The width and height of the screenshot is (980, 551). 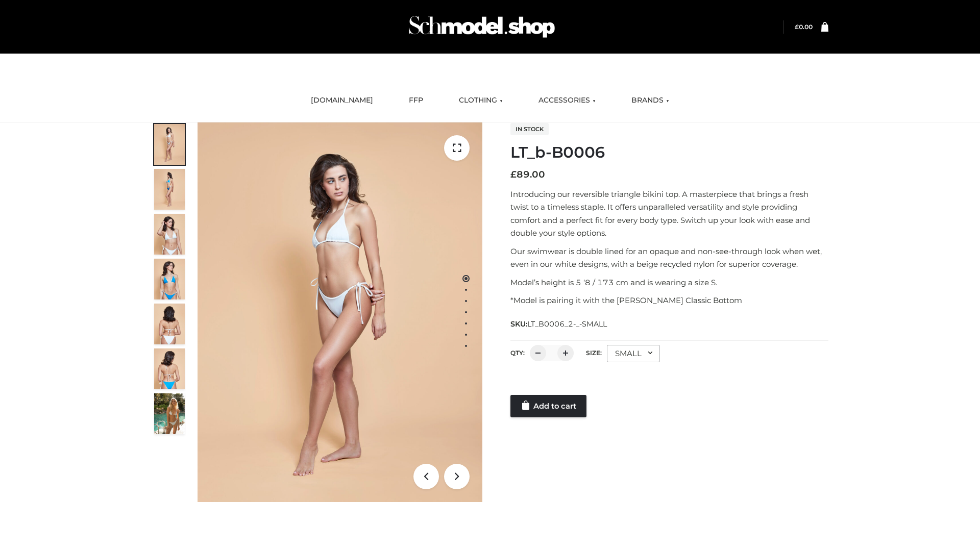 What do you see at coordinates (529, 129) in the screenshot?
I see `span: In stock` at bounding box center [529, 129].